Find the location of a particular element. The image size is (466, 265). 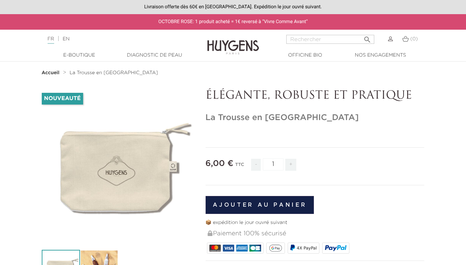

div: Paiement 100% sécurisé is located at coordinates (316, 234).